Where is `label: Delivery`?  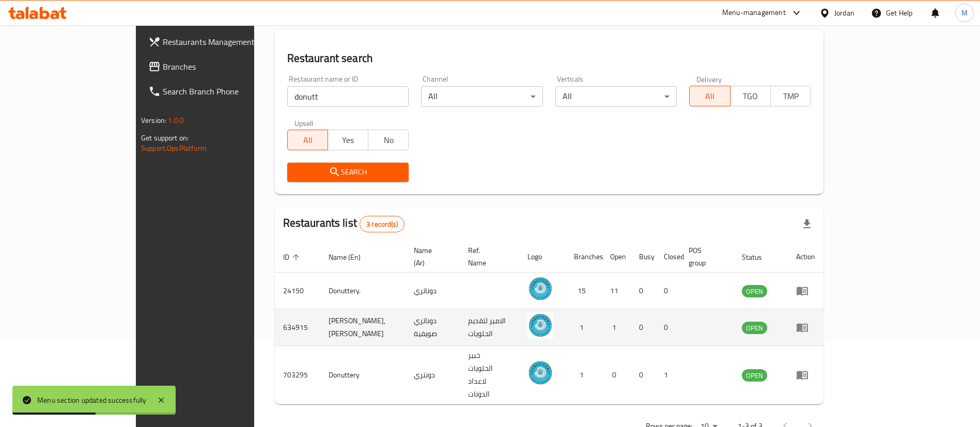
label: Delivery is located at coordinates (709, 79).